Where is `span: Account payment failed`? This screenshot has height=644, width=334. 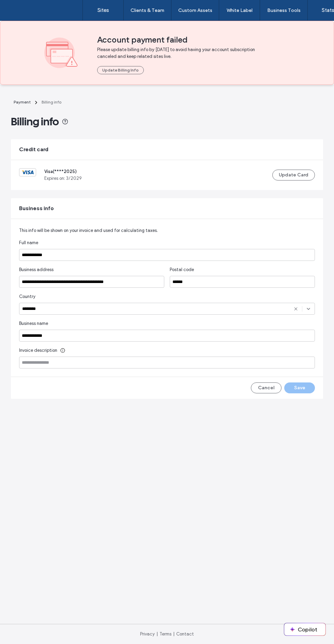
span: Account payment failed is located at coordinates (193, 40).